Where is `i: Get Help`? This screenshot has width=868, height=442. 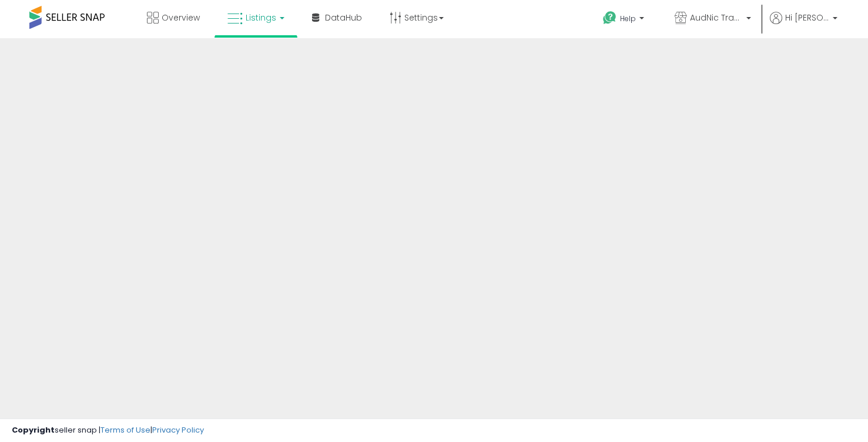
i: Get Help is located at coordinates (610, 18).